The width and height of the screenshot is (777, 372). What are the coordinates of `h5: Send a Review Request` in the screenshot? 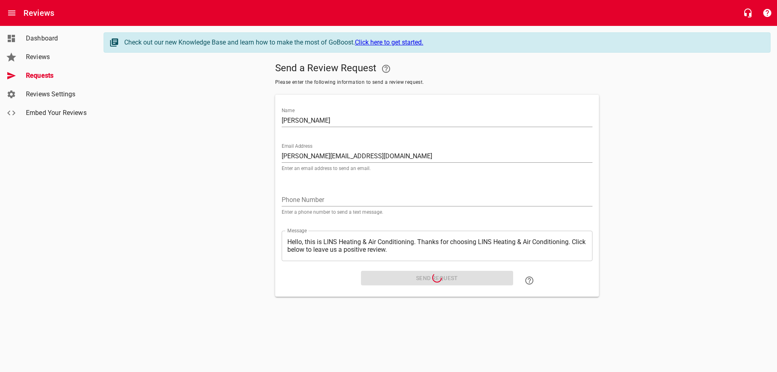 It's located at (437, 69).